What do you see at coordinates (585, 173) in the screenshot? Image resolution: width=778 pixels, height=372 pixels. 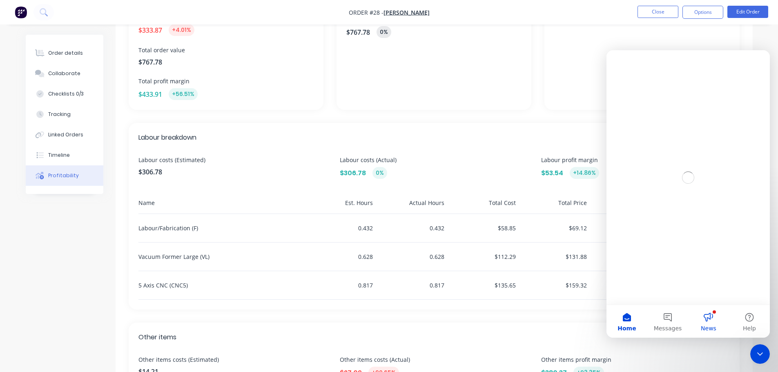 I see `div: +14.86%` at bounding box center [585, 173].